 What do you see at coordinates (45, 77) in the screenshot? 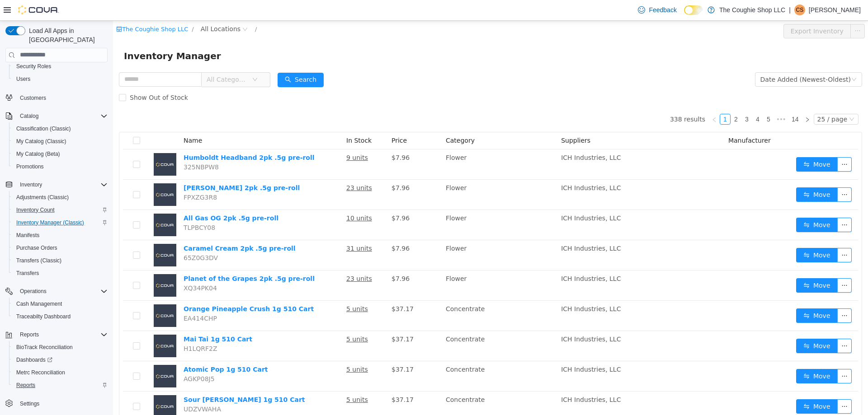
I see `span: Show Out of Stock` at bounding box center [45, 77].